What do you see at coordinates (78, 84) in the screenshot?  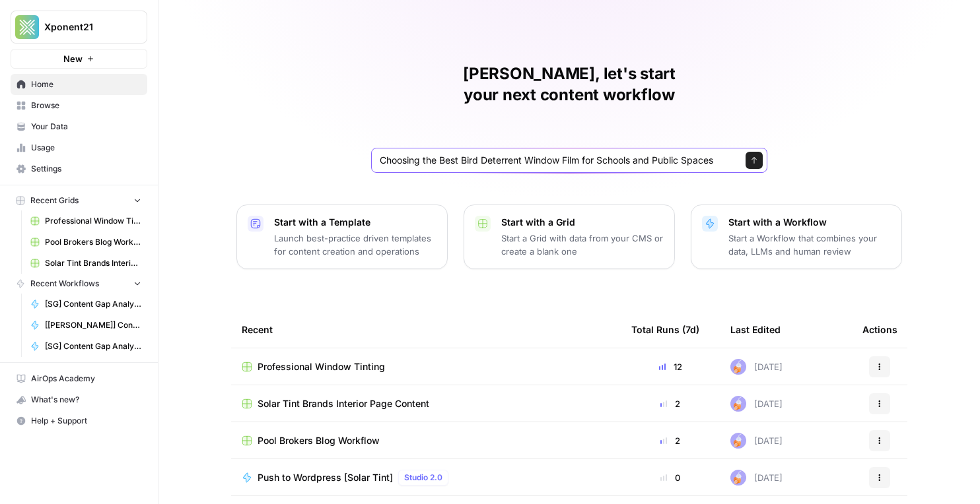 I see `a: Home` at bounding box center [78, 84].